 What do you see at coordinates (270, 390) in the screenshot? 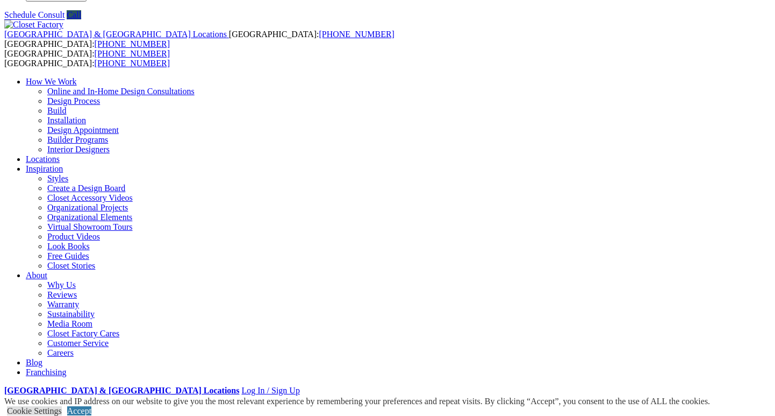
I see `a: Log In / Sign Up` at bounding box center [270, 390].